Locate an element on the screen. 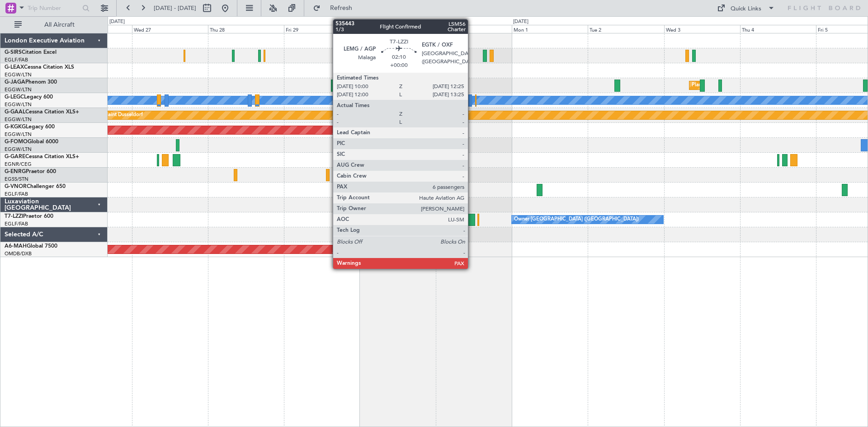 This screenshot has width=868, height=427. a: G-LEAXCessna Citation XLS is located at coordinates (39, 67).